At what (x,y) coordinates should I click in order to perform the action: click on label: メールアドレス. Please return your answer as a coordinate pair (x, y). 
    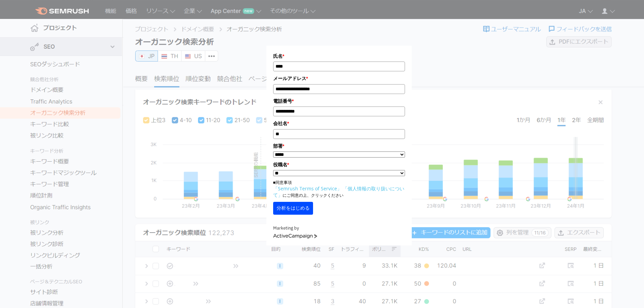
    Looking at the image, I should click on (339, 79).